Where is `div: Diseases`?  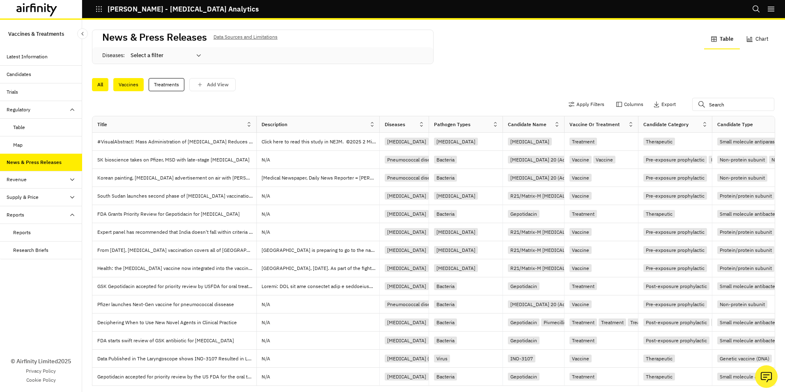 div: Diseases is located at coordinates (395, 124).